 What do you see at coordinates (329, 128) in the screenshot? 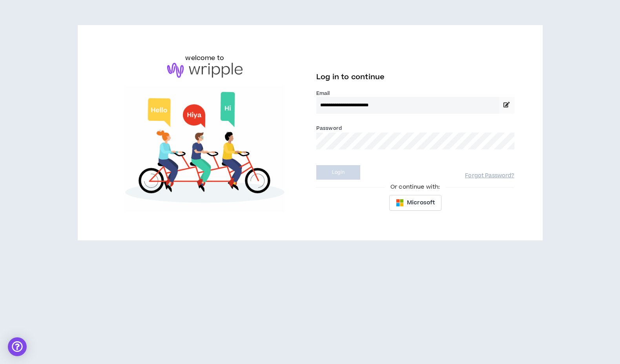
I see `label: Password` at bounding box center [329, 128].